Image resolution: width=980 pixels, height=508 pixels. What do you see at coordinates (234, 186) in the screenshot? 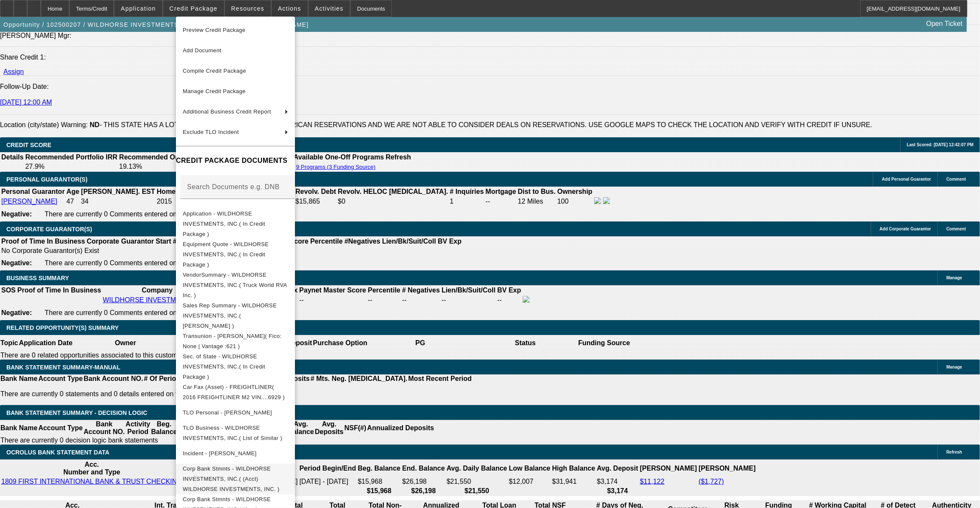
I see `mat-label: Search Documents e.g. DNB` at bounding box center [234, 186].